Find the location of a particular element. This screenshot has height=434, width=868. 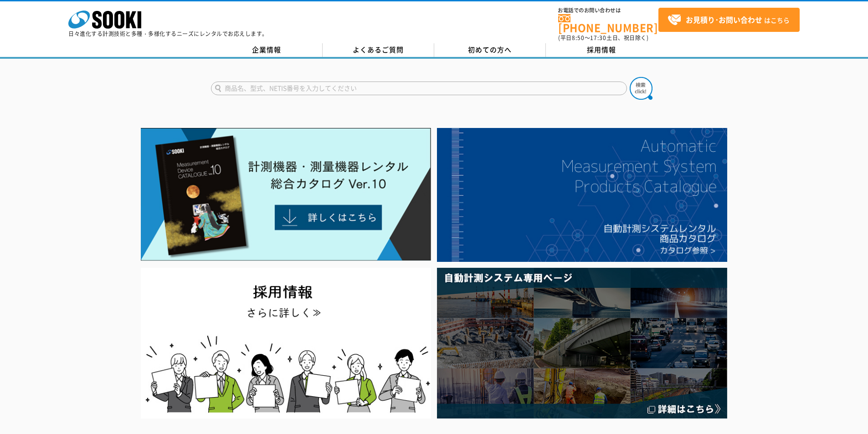

span: お電話でのお問い合わせは is located at coordinates (608, 10).